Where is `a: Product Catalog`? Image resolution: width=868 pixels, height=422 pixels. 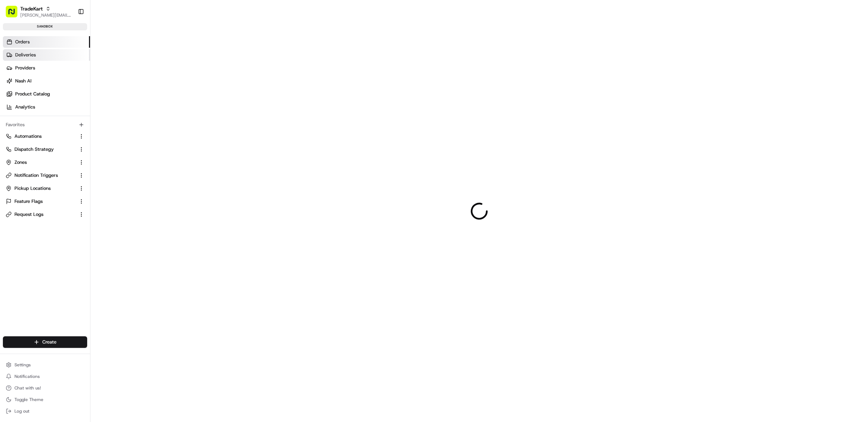 a: Product Catalog is located at coordinates (47, 94).